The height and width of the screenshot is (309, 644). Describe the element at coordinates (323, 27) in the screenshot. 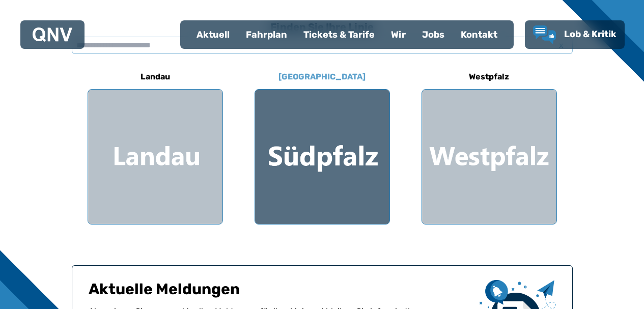

I see `h3: Finden Sie Ihre Linie` at that location.